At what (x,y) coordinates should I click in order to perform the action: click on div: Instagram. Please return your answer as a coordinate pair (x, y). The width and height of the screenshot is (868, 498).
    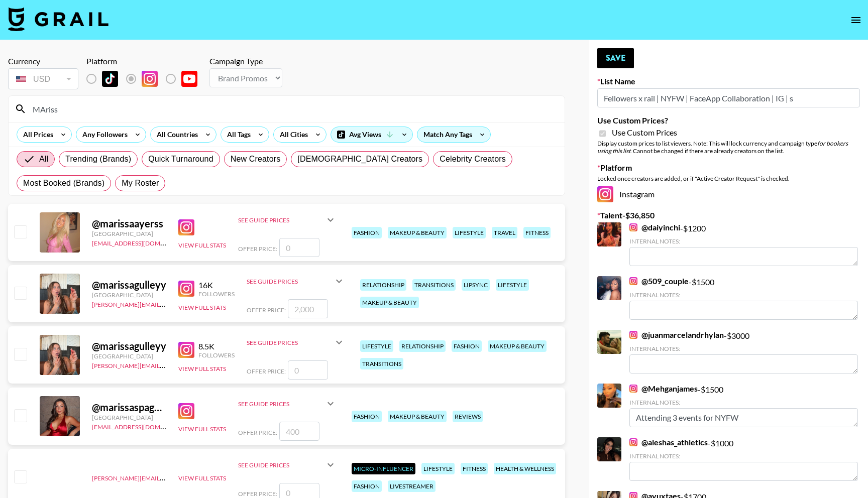
    Looking at the image, I should click on (729, 195).